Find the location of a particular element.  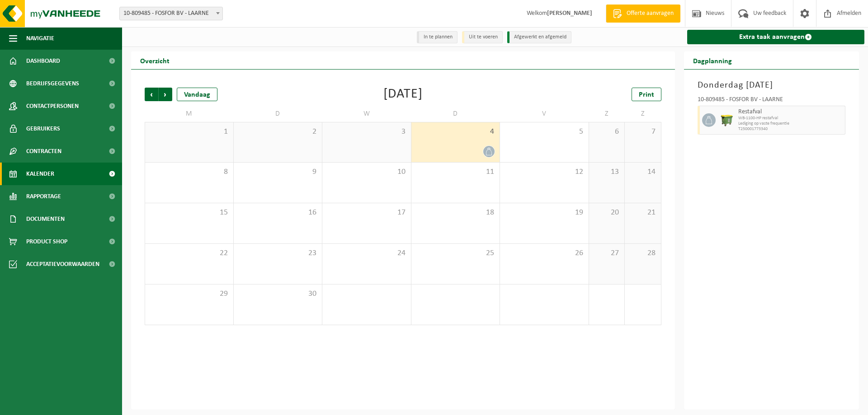

span: 5 is located at coordinates (544, 132).